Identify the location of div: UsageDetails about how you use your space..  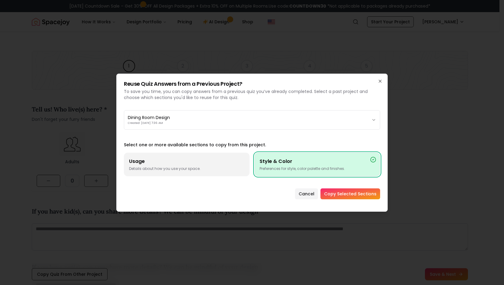
(187, 165).